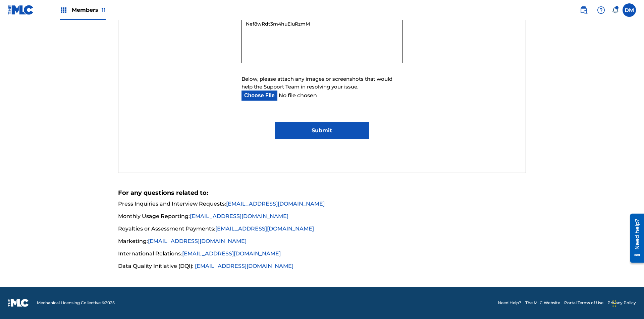 The image size is (644, 319). What do you see at coordinates (322, 231) in the screenshot?
I see `li: Royalties or Assessment Payments:` at bounding box center [322, 231].